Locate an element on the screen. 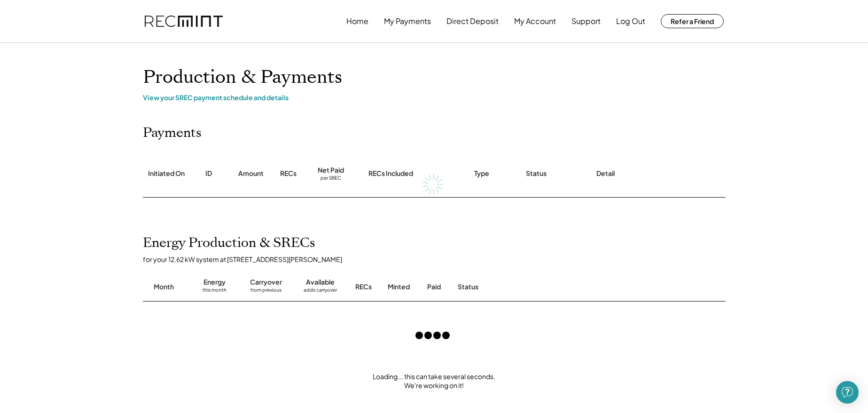 This screenshot has width=868, height=413. div: Detail is located at coordinates (605, 174).